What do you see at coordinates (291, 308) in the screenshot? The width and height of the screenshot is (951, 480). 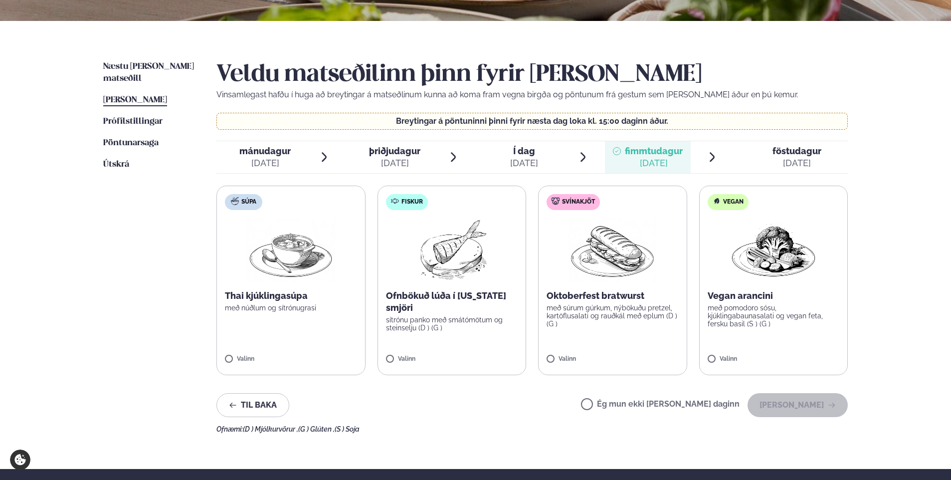 I see `p: með núðlum og sítrónugrasi` at bounding box center [291, 308].